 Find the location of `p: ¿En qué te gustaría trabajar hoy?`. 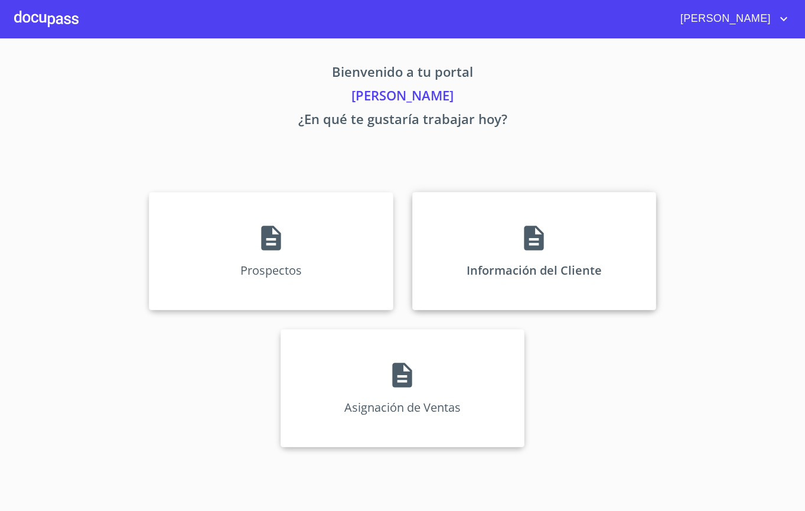

p: ¿En qué te gustaría trabajar hoy? is located at coordinates (403, 121).